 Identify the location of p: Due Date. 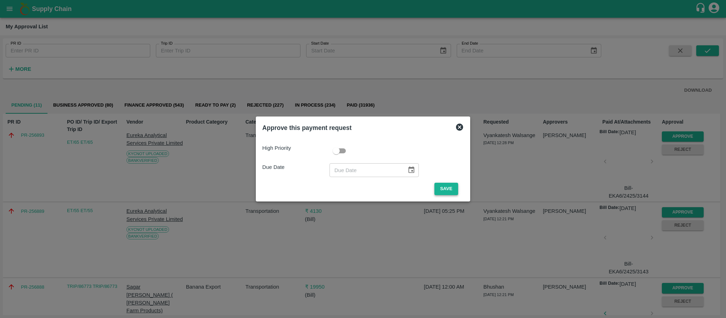
(295, 167).